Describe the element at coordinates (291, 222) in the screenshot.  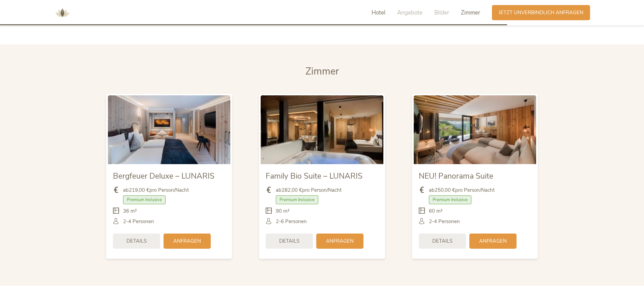
I see `span: 2-6 Personen` at that location.